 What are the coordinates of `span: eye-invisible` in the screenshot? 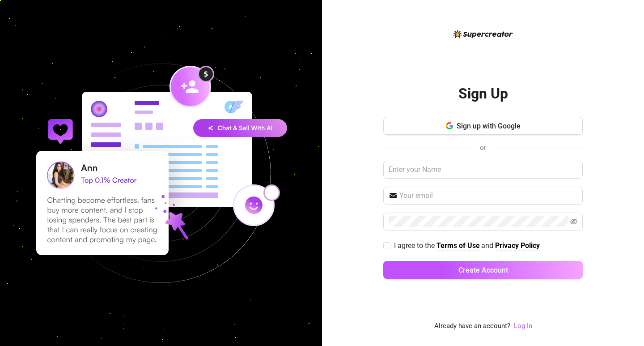 It's located at (574, 222).